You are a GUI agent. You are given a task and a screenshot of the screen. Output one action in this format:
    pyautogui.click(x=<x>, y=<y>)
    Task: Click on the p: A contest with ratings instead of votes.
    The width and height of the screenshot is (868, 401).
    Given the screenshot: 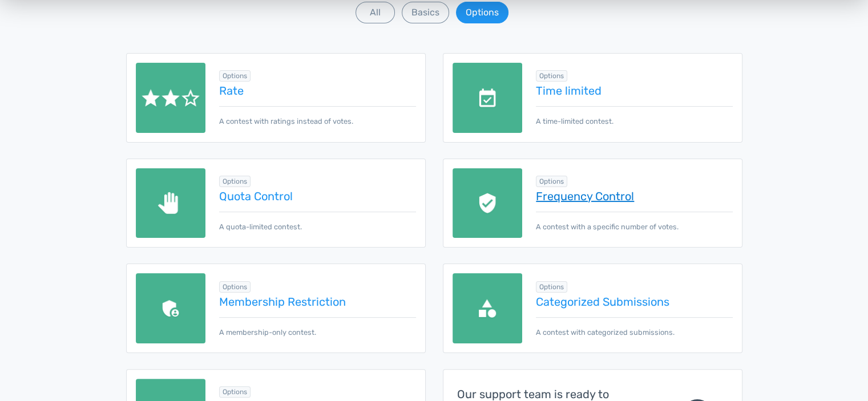 What is the action you would take?
    pyautogui.click(x=317, y=116)
    